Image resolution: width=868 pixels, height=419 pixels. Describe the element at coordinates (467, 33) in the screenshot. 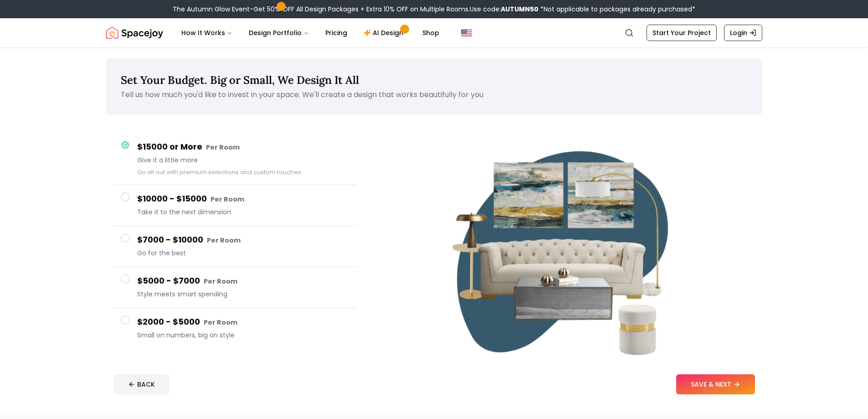

I see `img: United States` at that location.